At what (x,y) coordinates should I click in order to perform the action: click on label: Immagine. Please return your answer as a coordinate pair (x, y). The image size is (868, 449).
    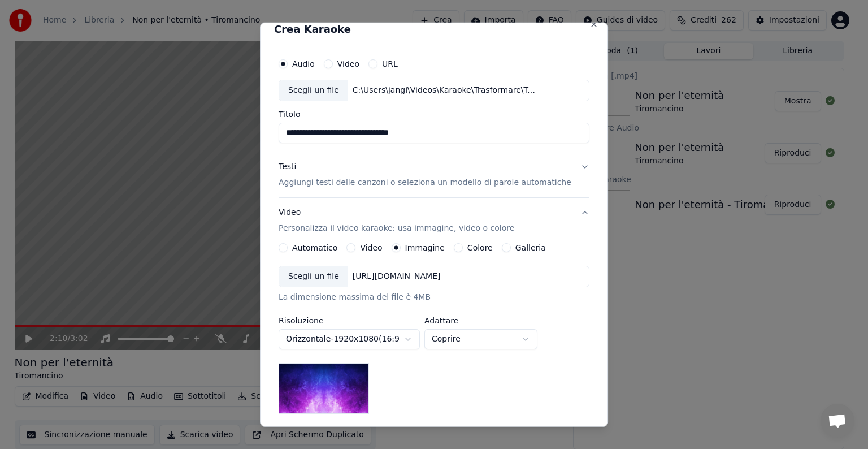
    Looking at the image, I should click on (425, 248).